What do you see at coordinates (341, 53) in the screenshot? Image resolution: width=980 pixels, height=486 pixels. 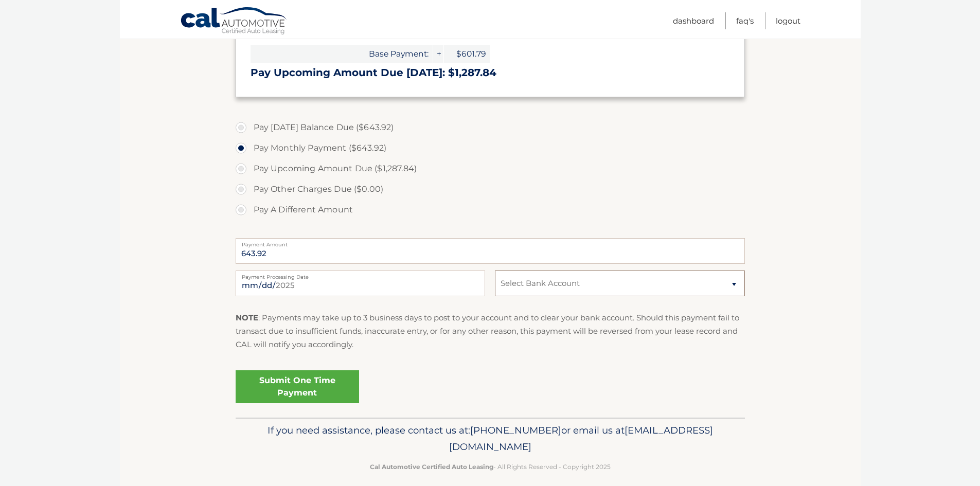 I see `span: Base Payment:` at bounding box center [341, 53].